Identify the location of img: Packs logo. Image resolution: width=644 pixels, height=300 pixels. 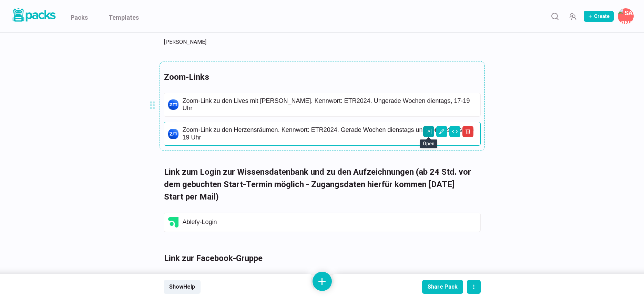
(34, 15).